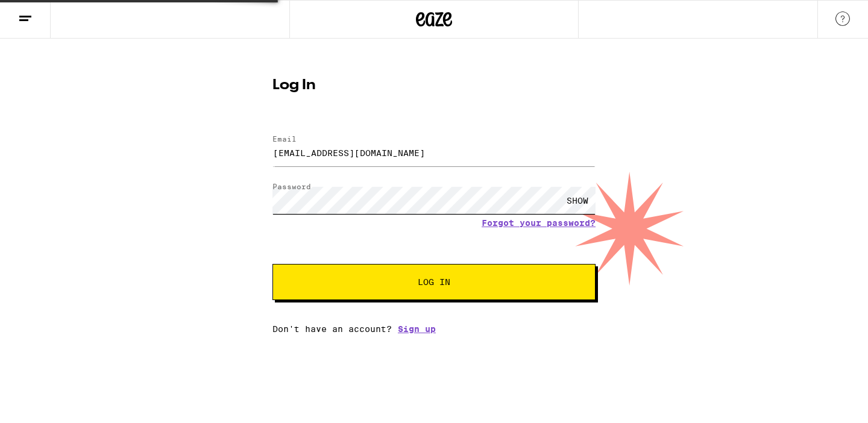 The image size is (868, 423). I want to click on a: Forgot your password?, so click(538, 223).